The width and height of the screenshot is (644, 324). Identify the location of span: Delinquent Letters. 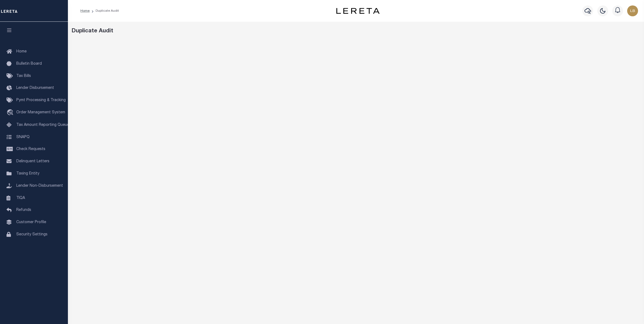
(33, 162).